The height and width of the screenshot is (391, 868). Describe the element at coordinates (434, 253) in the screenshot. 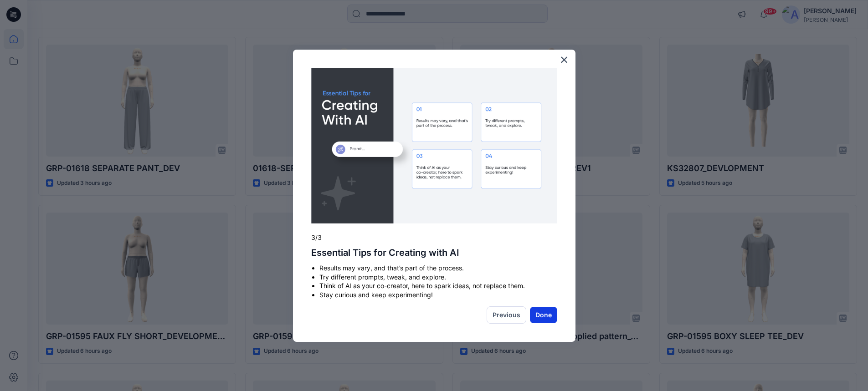

I see `h2: Essential Tips for Creating with AI` at that location.